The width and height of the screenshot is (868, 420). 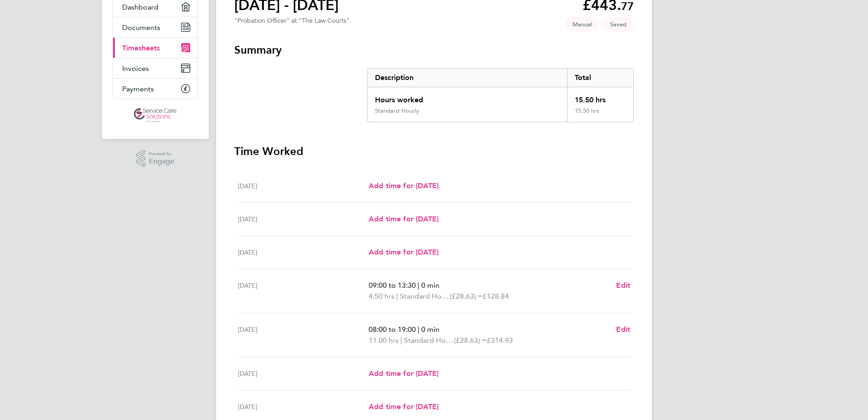 I want to click on span: £128.84, so click(x=496, y=296).